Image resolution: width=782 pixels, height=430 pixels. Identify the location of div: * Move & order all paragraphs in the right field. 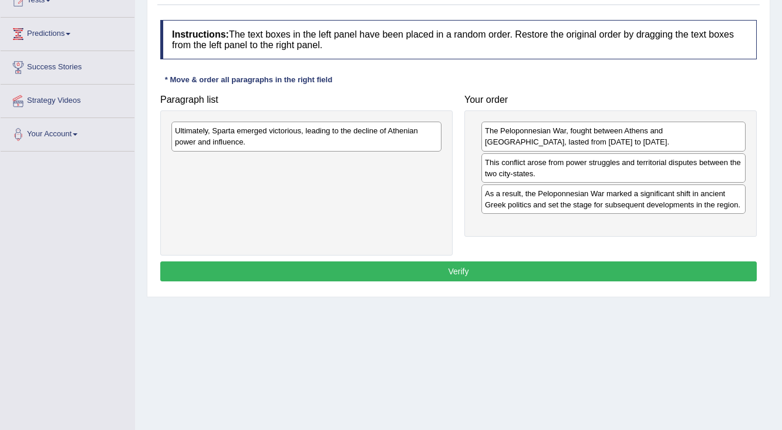
(248, 79).